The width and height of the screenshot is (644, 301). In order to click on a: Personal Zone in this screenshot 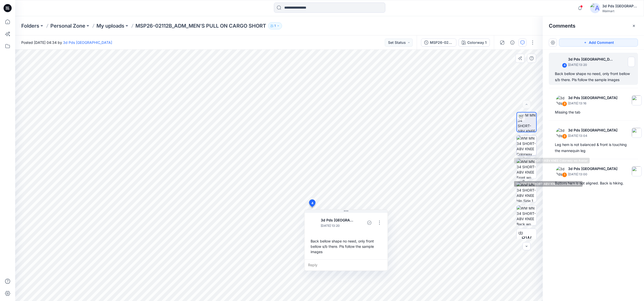, I will do `click(68, 26)`.